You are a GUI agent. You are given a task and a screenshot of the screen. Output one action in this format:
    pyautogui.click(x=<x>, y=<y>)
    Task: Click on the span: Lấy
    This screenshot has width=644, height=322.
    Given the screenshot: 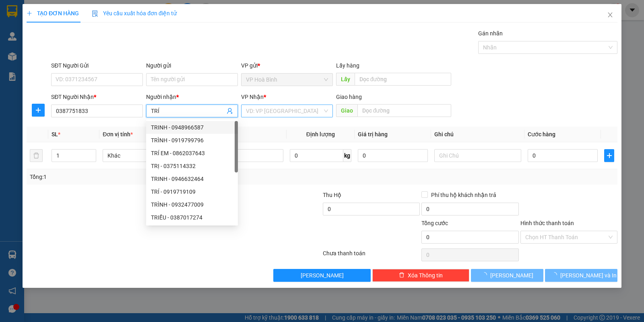 What is the action you would take?
    pyautogui.click(x=345, y=79)
    